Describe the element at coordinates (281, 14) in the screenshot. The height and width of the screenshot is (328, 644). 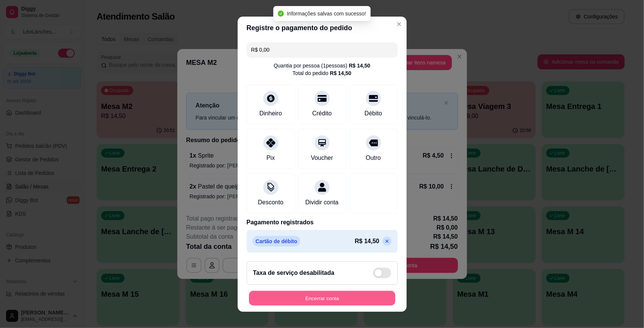
I see `span: check-circle` at that location.